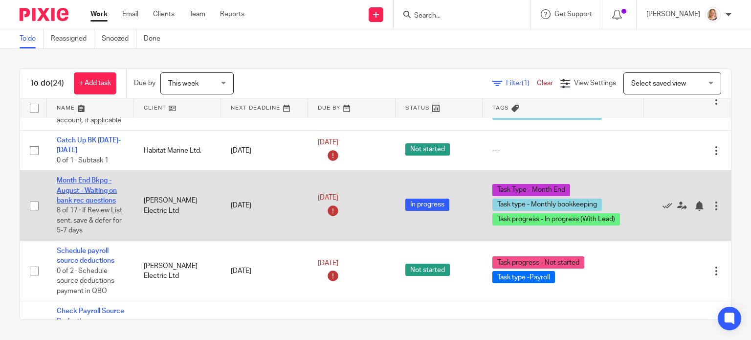 The image size is (751, 340). Describe the element at coordinates (47, 83) in the screenshot. I see `h1: To do` at that location.